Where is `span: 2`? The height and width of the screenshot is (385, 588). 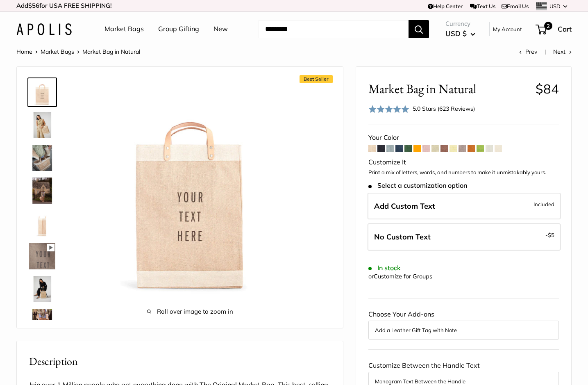 span: 2 is located at coordinates (549, 26).